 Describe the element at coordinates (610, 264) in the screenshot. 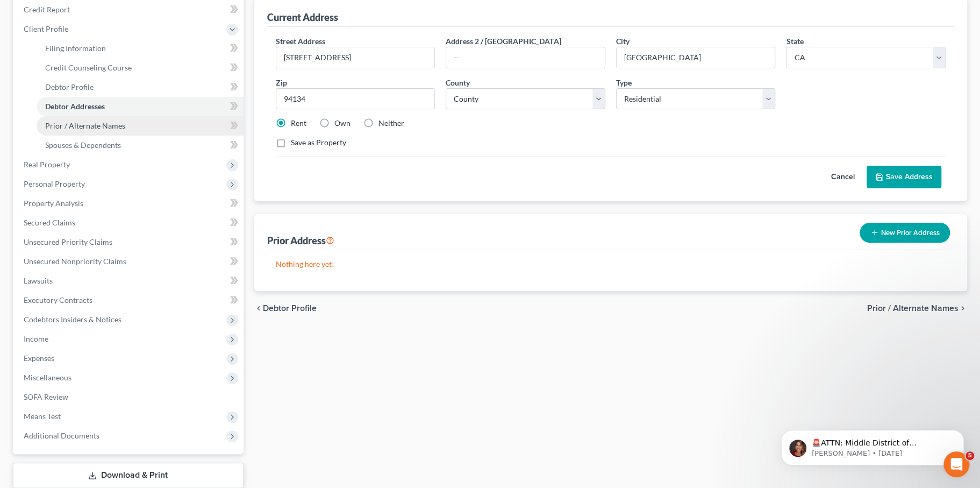

I see `p: Nothing here yet!` at that location.